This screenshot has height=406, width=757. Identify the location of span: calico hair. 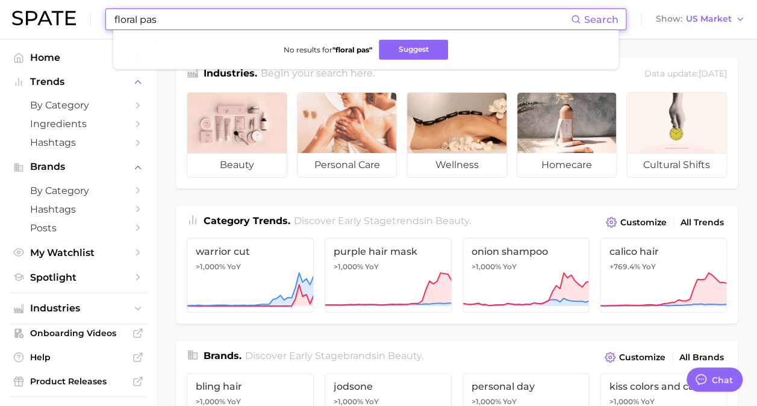
(663, 251).